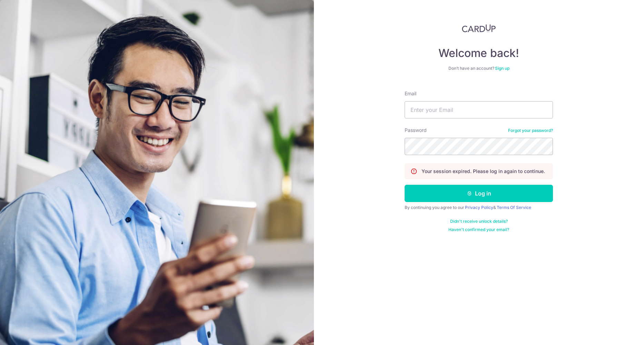 The width and height of the screenshot is (644, 345). I want to click on a: Privacy Policy, so click(479, 207).